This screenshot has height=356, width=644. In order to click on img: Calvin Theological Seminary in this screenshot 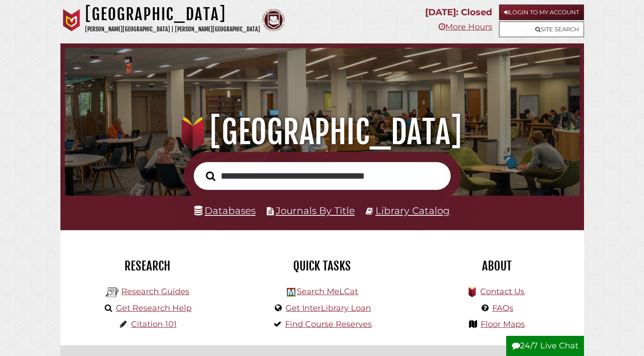, I will do `click(273, 20)`.